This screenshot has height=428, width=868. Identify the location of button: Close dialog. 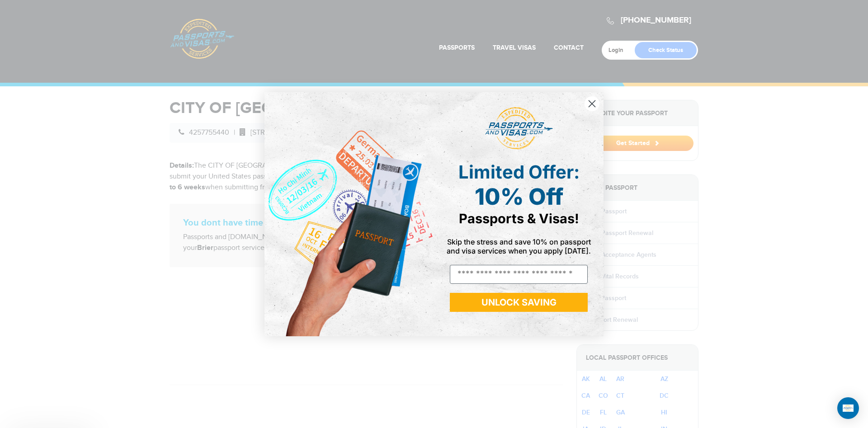
(591, 104).